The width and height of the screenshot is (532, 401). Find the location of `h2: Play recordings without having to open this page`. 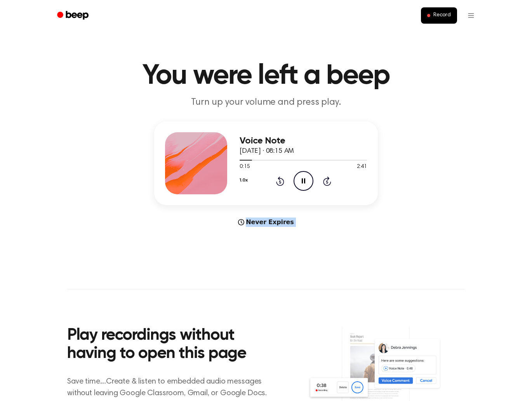

h2: Play recordings without having to open this page is located at coordinates (172, 345).